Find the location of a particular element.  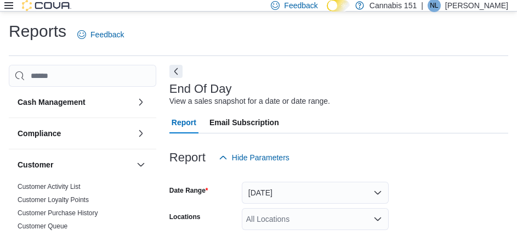

a: Customer Loyalty Points is located at coordinates (53, 199).